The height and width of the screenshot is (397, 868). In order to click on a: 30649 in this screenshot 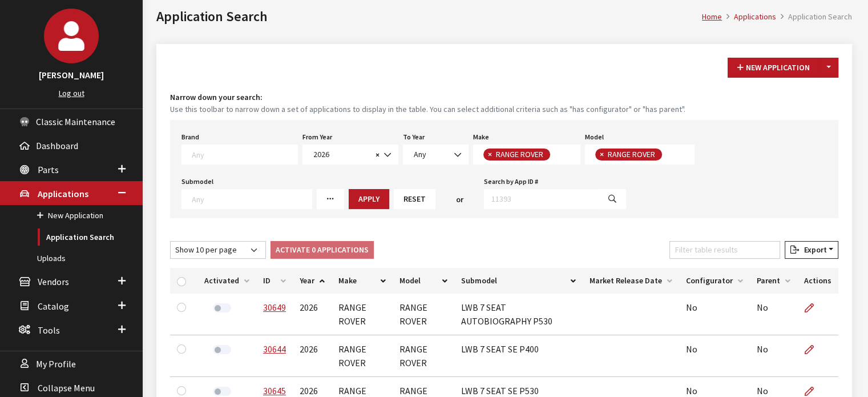, I will do `click(275, 307)`.